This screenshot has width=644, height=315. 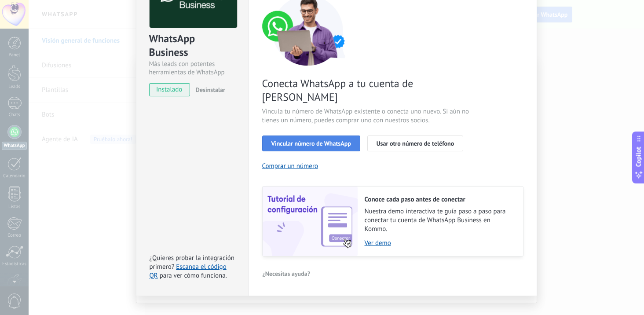 I want to click on button: ¿Necesitas ayuda?, so click(x=287, y=274).